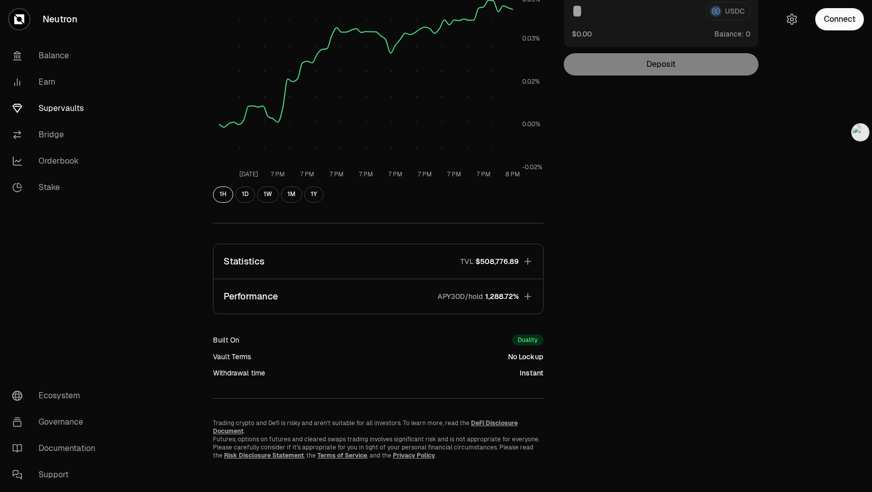 Image resolution: width=872 pixels, height=492 pixels. Describe the element at coordinates (378, 448) in the screenshot. I see `p: Futures, options on futures and cleared swaps trading involves significant risk and is not approp...` at that location.